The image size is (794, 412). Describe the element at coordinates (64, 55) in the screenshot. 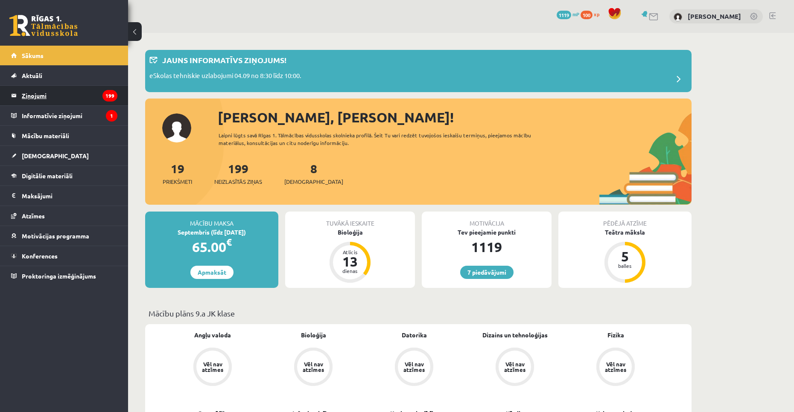

I see `a: Sākums` at that location.